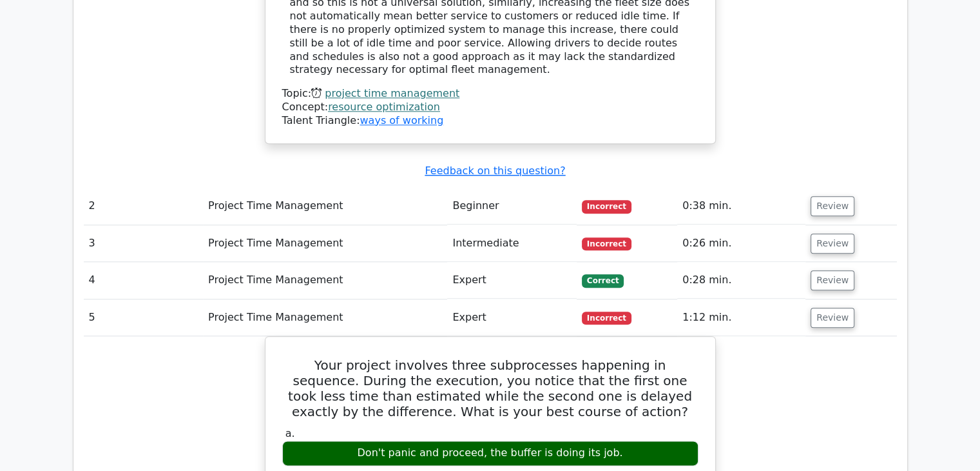 This screenshot has height=471, width=980. Describe the element at coordinates (490, 453) in the screenshot. I see `div: Don't panic and proceed, the buffer is doing its job.` at that location.